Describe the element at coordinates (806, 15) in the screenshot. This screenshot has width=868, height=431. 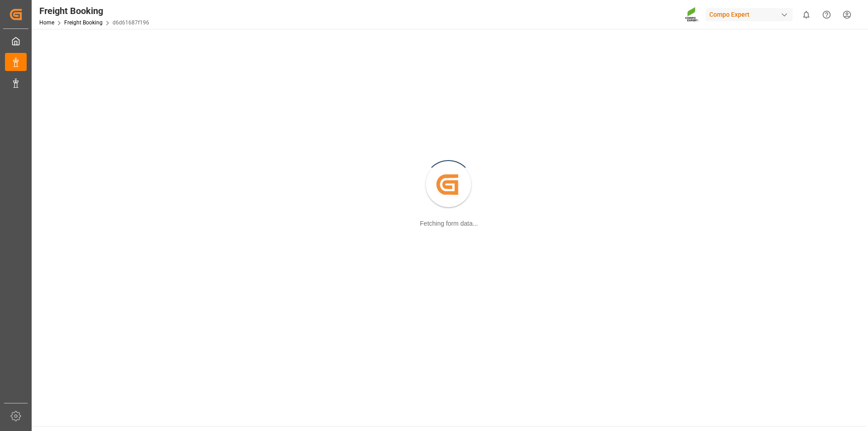
I see `button: show 0 new notifications` at that location.